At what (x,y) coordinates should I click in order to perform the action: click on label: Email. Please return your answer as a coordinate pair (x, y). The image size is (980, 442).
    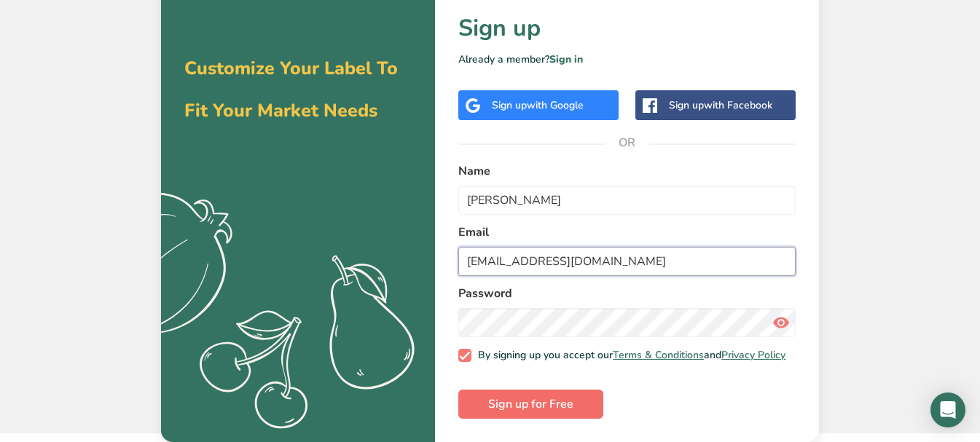
    Looking at the image, I should click on (626, 232).